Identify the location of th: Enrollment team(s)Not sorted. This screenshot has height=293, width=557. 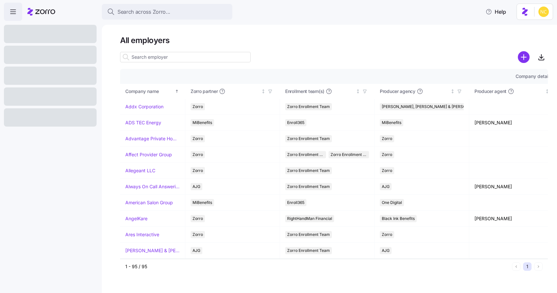
(327, 91).